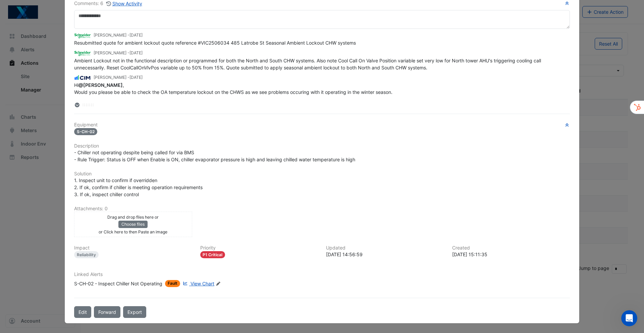 This screenshot has width=644, height=333. What do you see at coordinates (322, 174) in the screenshot?
I see `h6: Solution` at bounding box center [322, 174].